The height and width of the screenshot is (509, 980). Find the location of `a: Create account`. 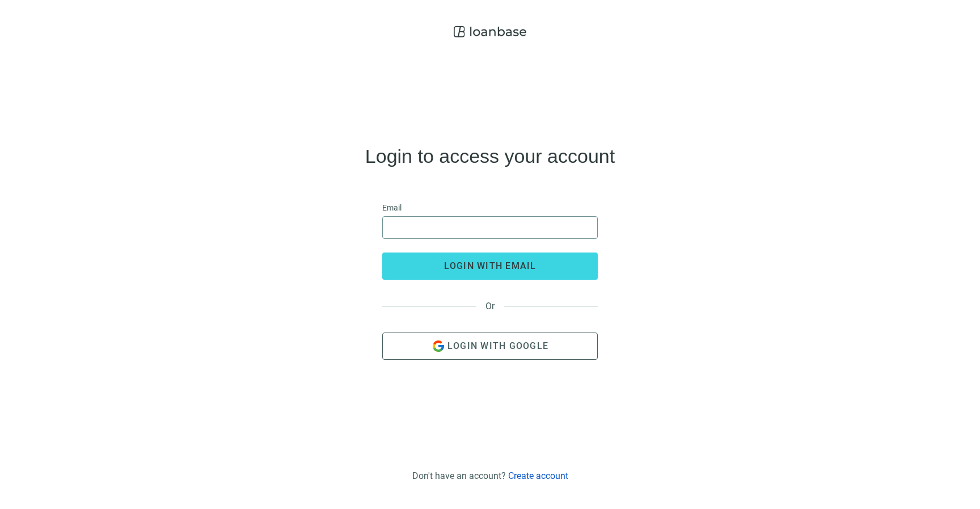

a: Create account is located at coordinates (538, 476).